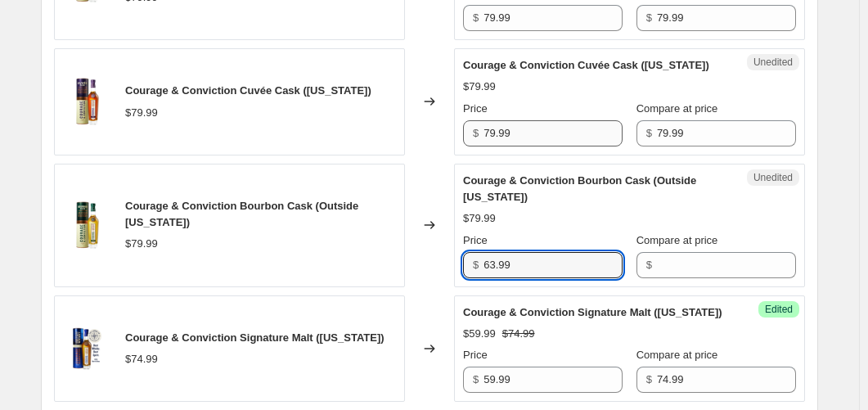 Image resolution: width=868 pixels, height=410 pixels. I want to click on img: New_Look._Same_Award-Winning_Whisky_e077d908-fbf8-48df-9317-3abb1c9afb67_80x.png, so click(88, 349).